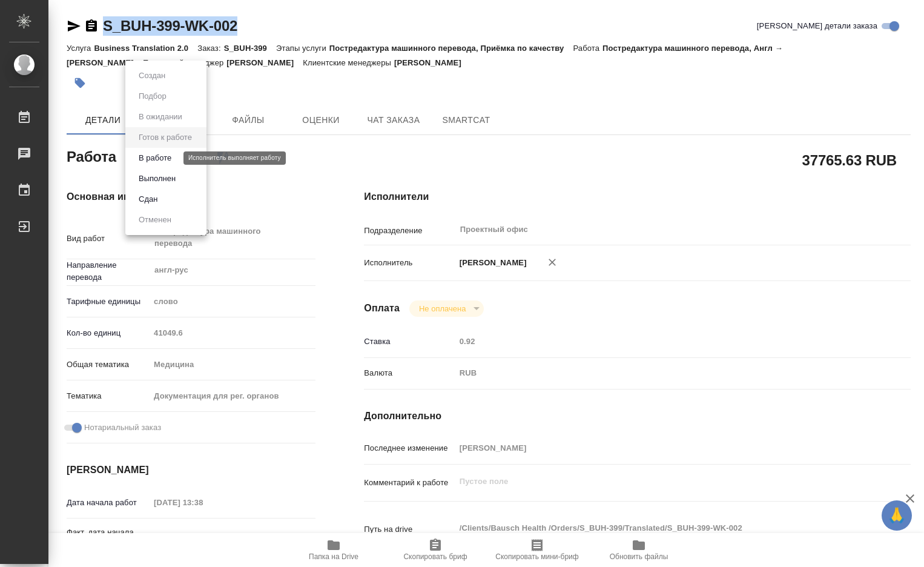  Describe the element at coordinates (155, 220) in the screenshot. I see `button: Отменен` at that location.